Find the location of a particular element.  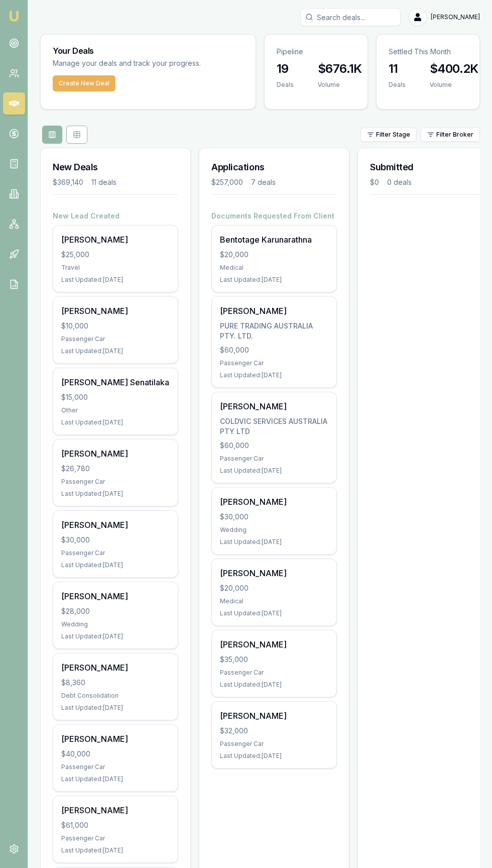

div: $40,000 is located at coordinates (115, 754).